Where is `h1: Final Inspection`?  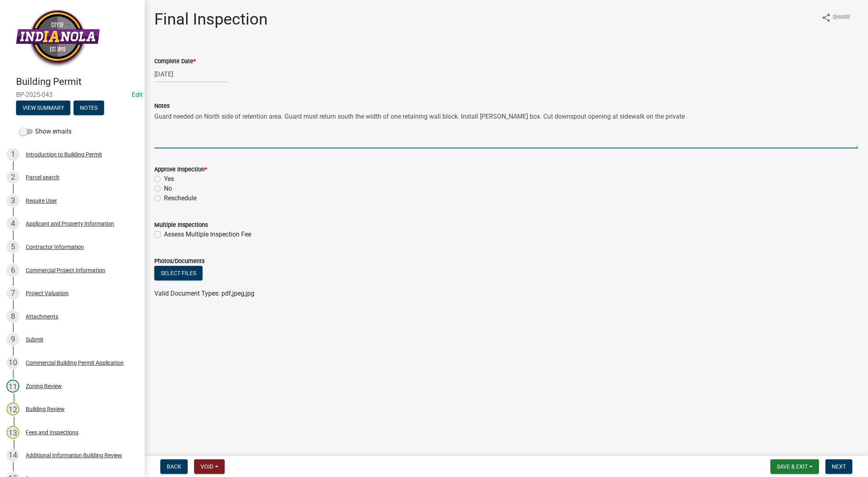 h1: Final Inspection is located at coordinates (211, 19).